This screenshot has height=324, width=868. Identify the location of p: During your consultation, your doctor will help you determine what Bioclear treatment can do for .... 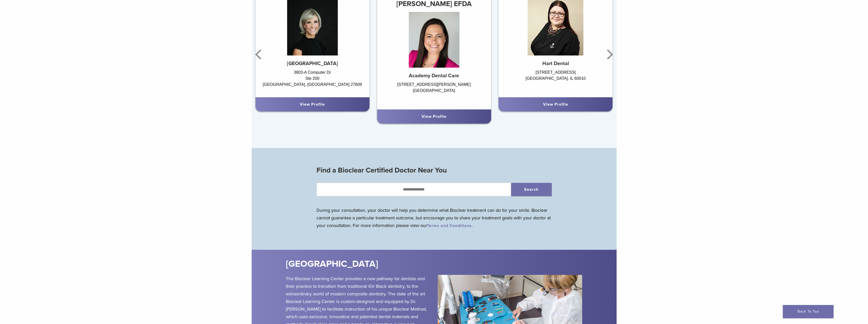
(434, 218).